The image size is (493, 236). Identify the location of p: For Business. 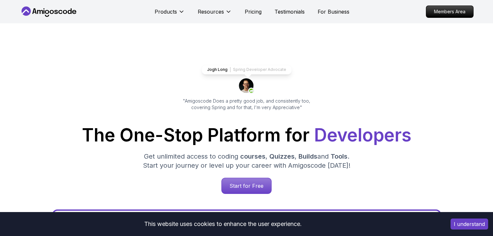
(333, 12).